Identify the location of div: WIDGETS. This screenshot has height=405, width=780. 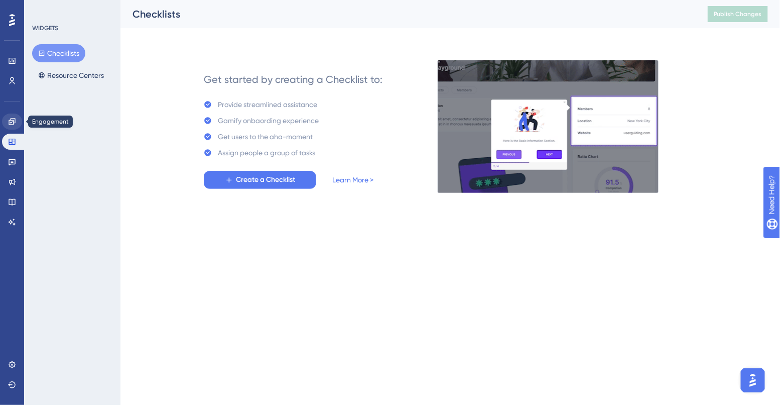
(45, 28).